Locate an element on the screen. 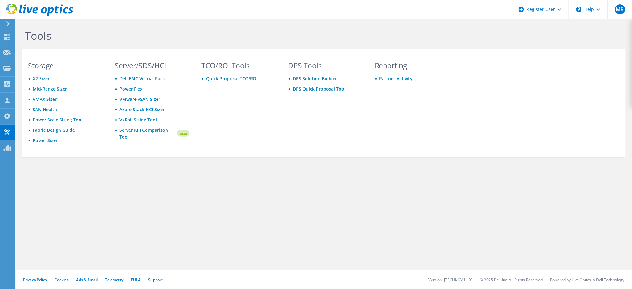  a: Power Flex is located at coordinates (131, 89).